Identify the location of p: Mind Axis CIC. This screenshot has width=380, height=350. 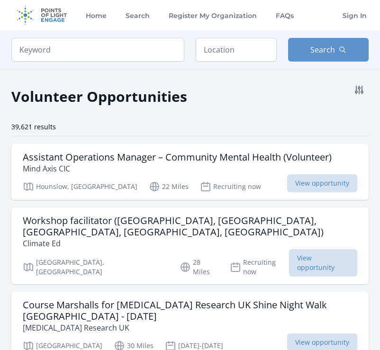
(177, 168).